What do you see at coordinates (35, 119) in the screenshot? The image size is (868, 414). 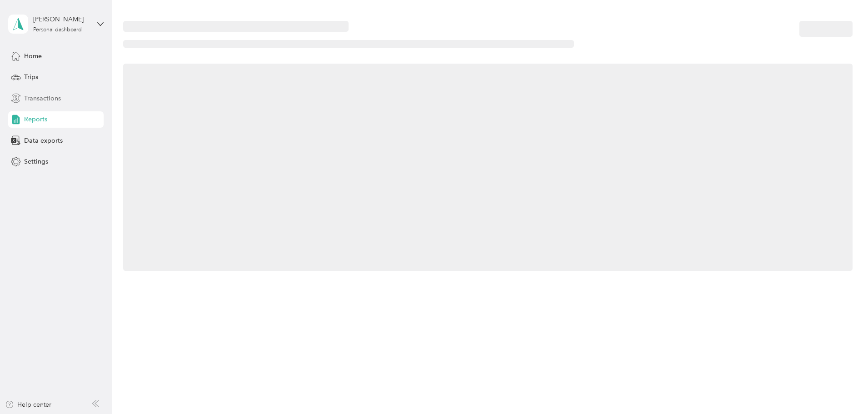 I see `span: Reports` at bounding box center [35, 119].